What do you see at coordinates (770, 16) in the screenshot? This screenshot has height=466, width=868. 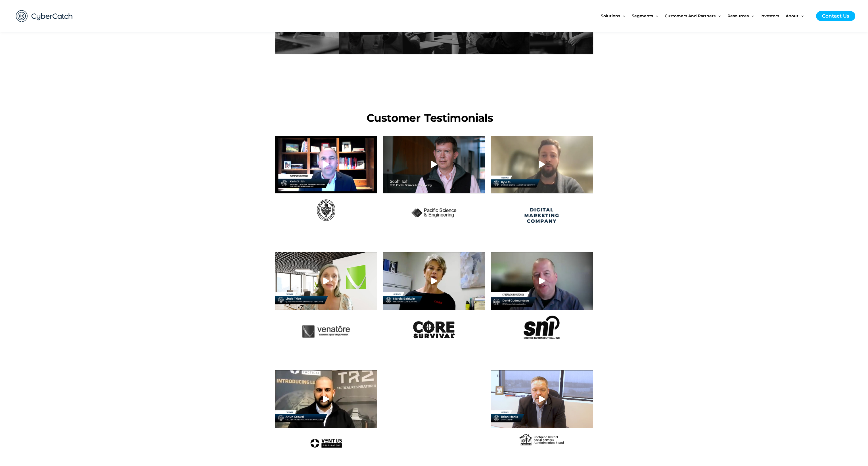 I see `span: Investors` at bounding box center [770, 16].